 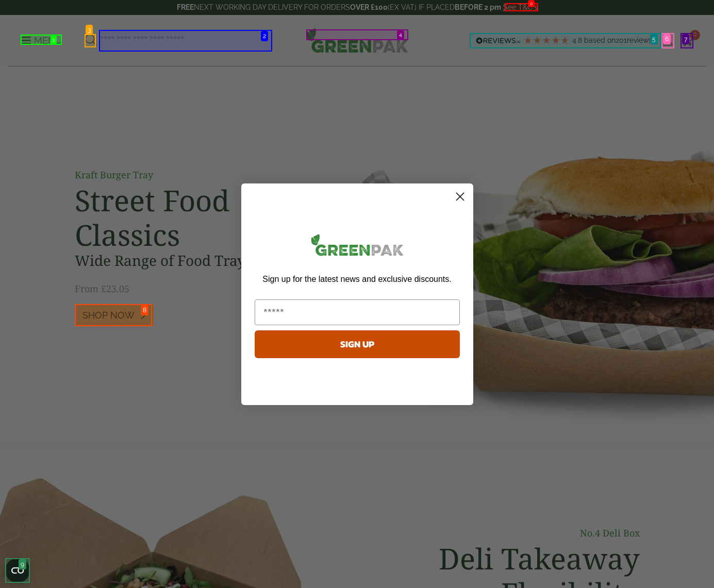 What do you see at coordinates (357, 247) in the screenshot?
I see `img: greenpak_logo` at bounding box center [357, 247].